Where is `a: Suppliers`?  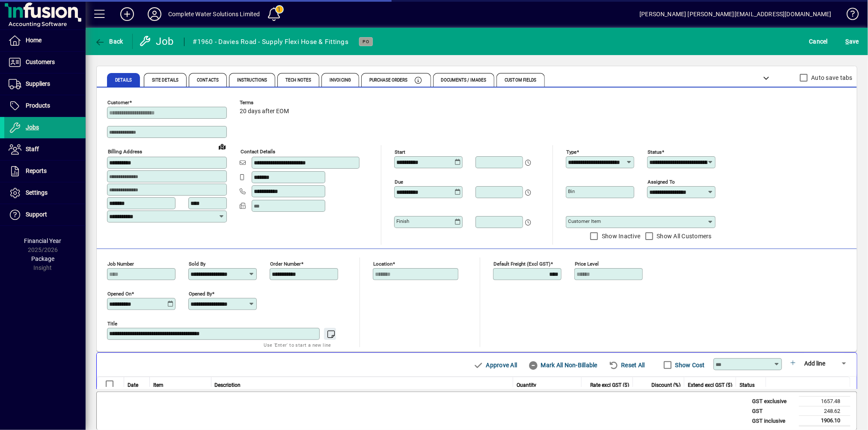
a: Suppliers is located at coordinates (45, 84).